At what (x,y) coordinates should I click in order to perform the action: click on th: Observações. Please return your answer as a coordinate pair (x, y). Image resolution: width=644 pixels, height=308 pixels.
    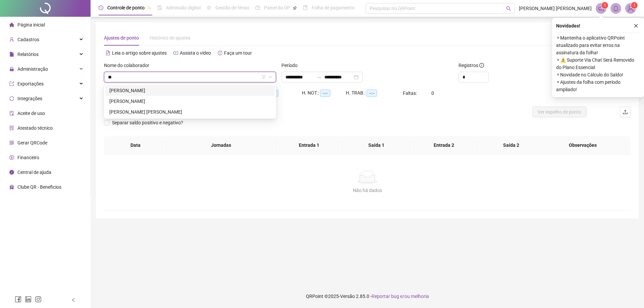
    Looking at the image, I should click on (582, 145).